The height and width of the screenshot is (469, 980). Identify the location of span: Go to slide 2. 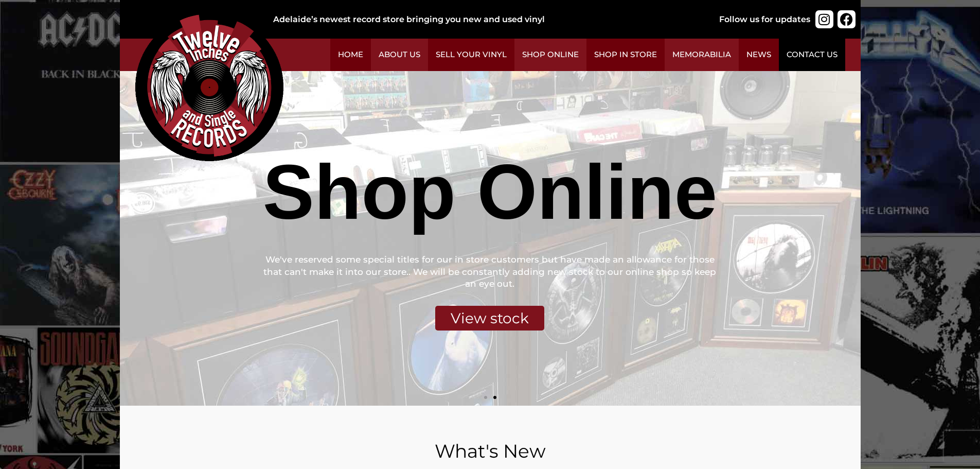
(495, 397).